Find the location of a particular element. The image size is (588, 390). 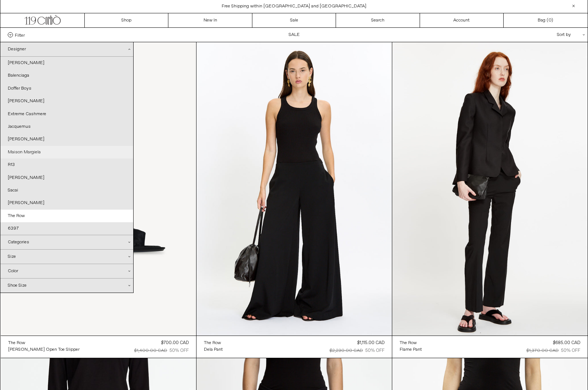

a: 6397 is located at coordinates (67, 229).